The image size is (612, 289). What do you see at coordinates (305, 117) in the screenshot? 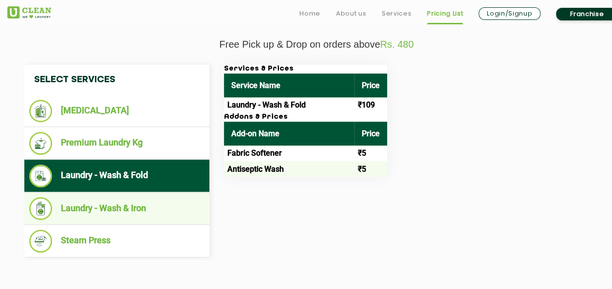
I see `h3: Addons & Prices` at bounding box center [305, 117].